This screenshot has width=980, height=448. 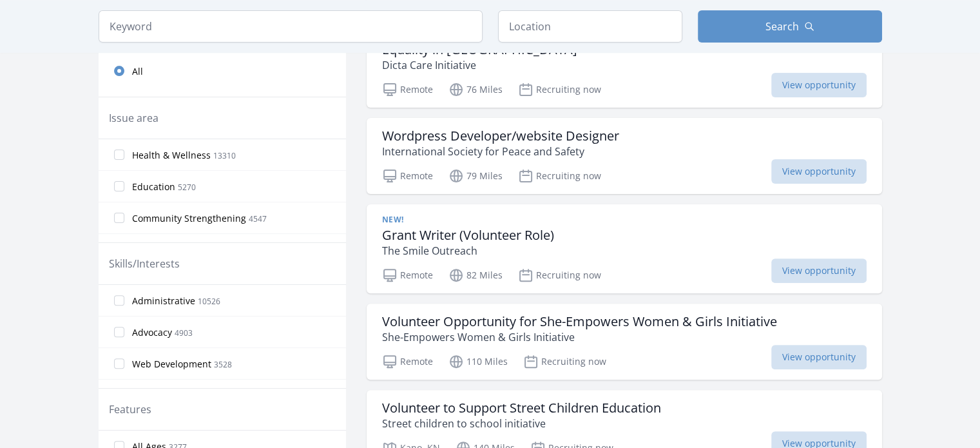 I want to click on span: 13310, so click(x=224, y=155).